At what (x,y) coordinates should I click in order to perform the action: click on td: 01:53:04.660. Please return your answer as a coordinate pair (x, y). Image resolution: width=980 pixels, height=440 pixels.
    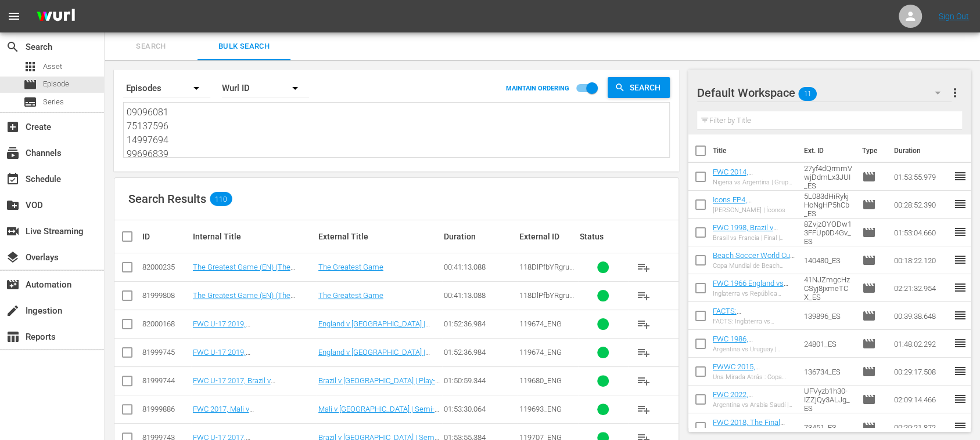
    Looking at the image, I should click on (921, 232).